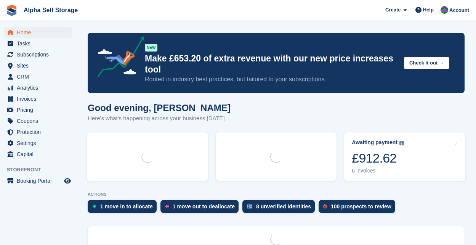 Image resolution: width=476 pixels, height=245 pixels. Describe the element at coordinates (12, 10) in the screenshot. I see `img: stora-icon-8386f47178a22dfd0bd8f6a31ec36ba5ce8667c1dd55bd0f319d3a0aa187defe.svg` at that location.